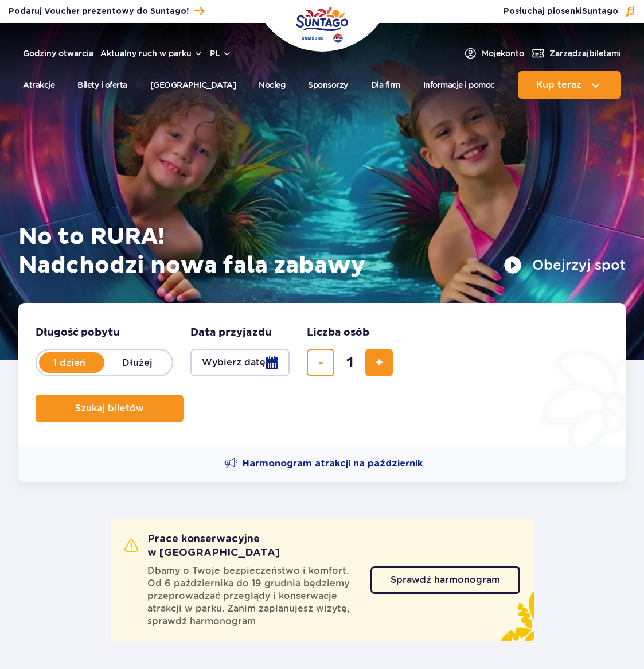  Describe the element at coordinates (494, 54) in the screenshot. I see `a: Mojekonto` at that location.